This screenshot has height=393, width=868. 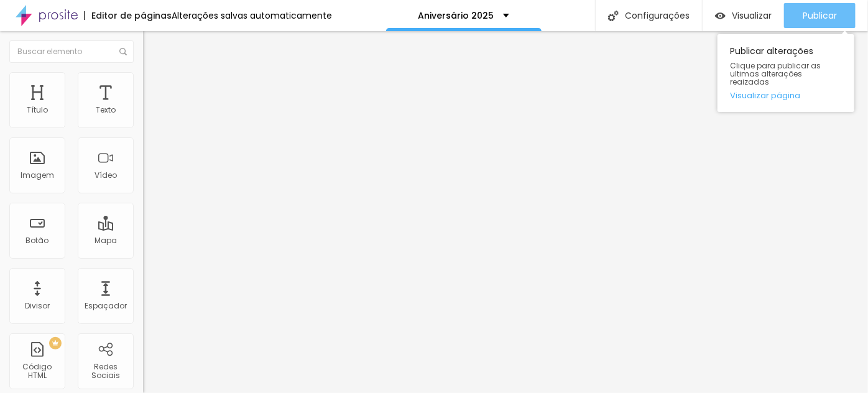 I want to click on div: Alterações salvas automaticamente, so click(x=252, y=16).